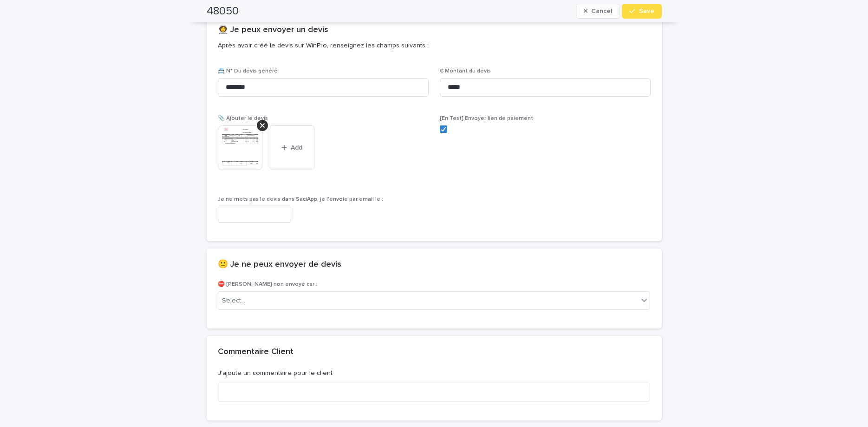 The image size is (868, 427). Describe the element at coordinates (243, 118) in the screenshot. I see `span: 📎 Ajouter le devis` at that location.